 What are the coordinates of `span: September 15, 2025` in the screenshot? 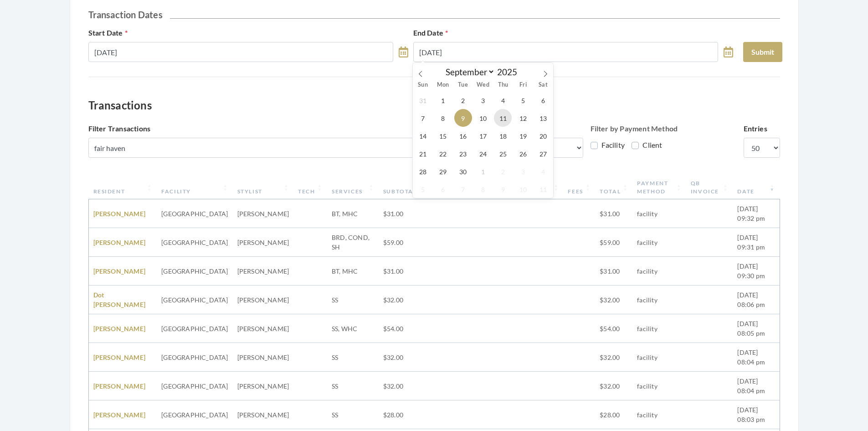 It's located at (443, 135).